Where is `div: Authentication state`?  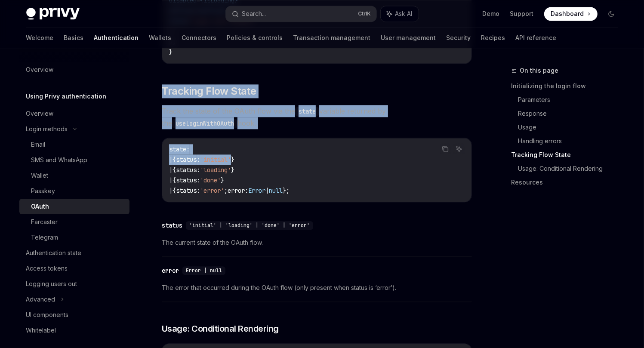 div: Authentication state is located at coordinates (54, 253).